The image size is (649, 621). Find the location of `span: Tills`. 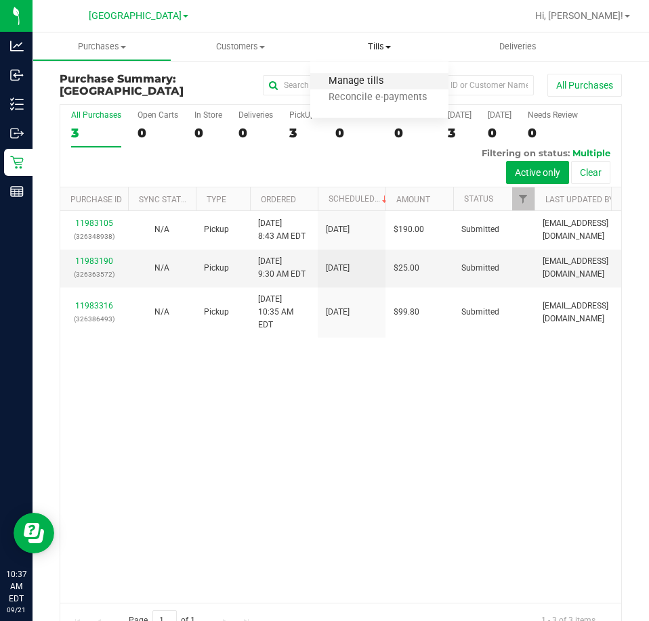

span: Tills is located at coordinates (379, 47).